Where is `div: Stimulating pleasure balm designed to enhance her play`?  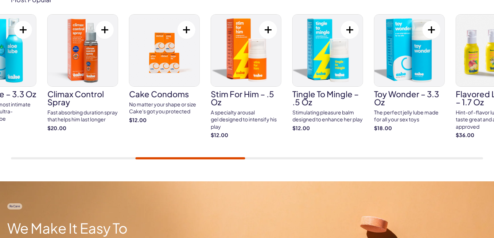
div: Stimulating pleasure balm designed to enhance her play is located at coordinates (328, 116).